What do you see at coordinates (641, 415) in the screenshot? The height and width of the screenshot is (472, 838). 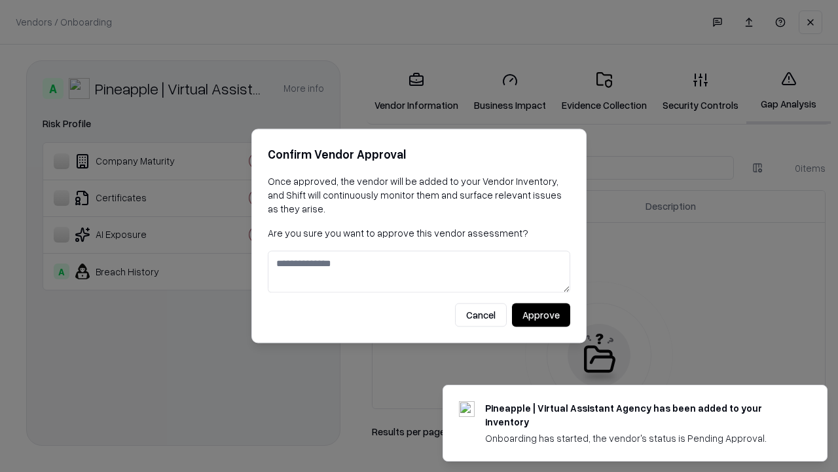 I see `div: Pineapple | Virtual Assistant Agency has been added to your inventory` at bounding box center [641, 415].